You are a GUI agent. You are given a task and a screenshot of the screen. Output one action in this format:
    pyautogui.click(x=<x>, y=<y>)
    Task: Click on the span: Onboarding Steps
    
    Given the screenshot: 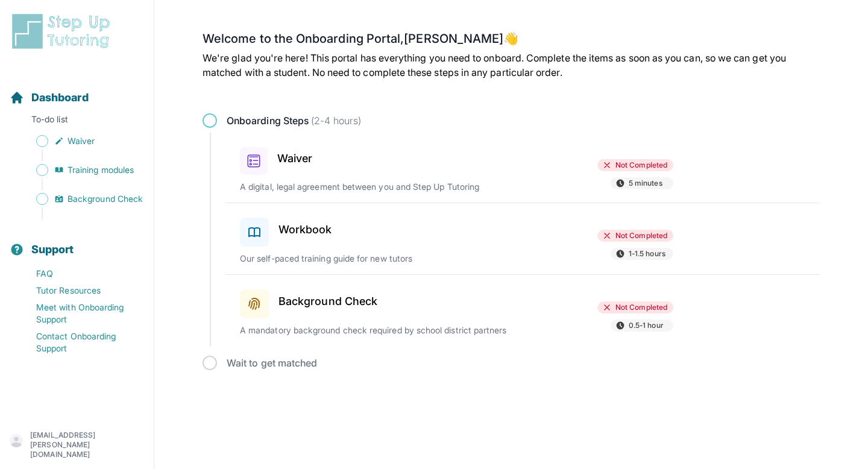 What is the action you would take?
    pyautogui.click(x=293, y=121)
    